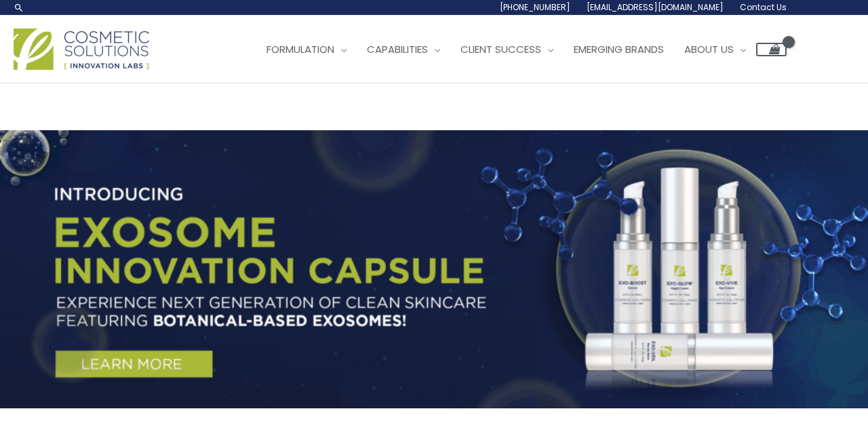 This screenshot has height=447, width=868. Describe the element at coordinates (403, 49) in the screenshot. I see `a: Capabilities` at that location.